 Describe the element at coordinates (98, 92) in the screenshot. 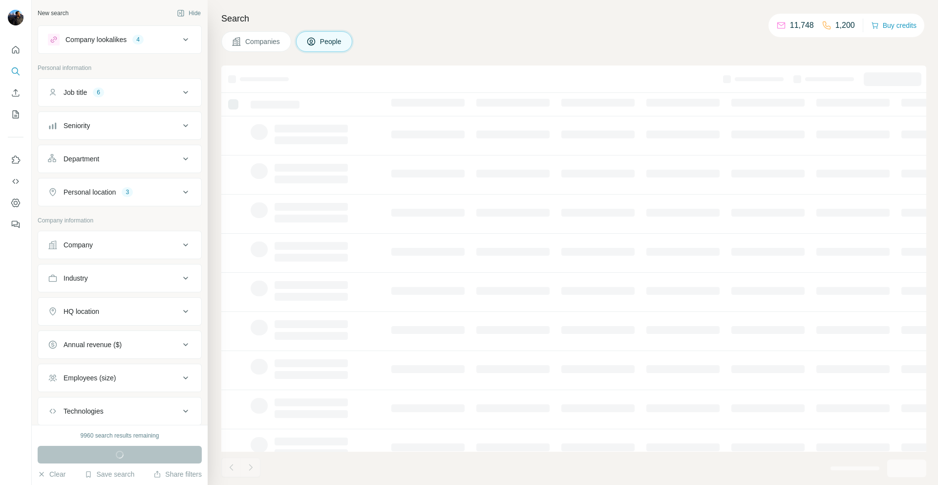

I see `div: 6` at that location.